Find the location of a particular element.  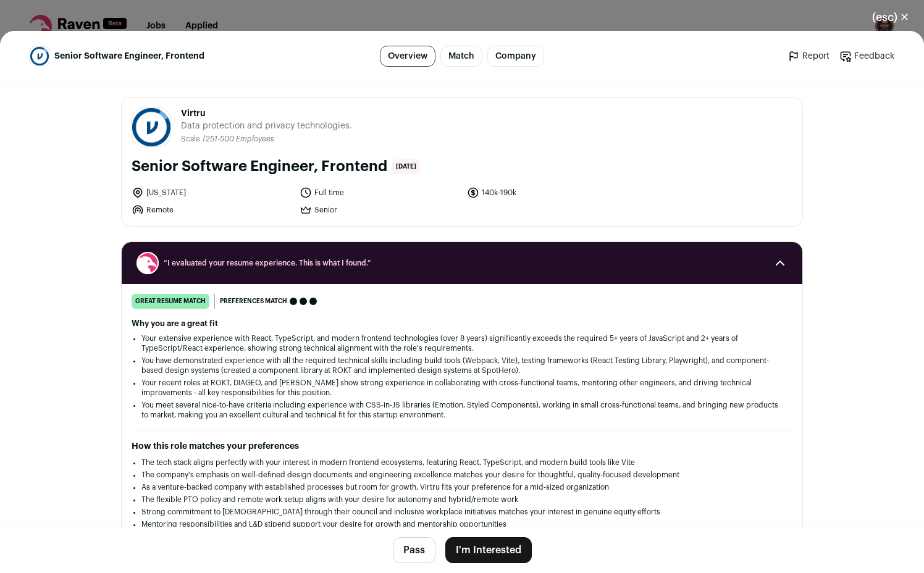

h2: How this role matches your preferences is located at coordinates (462, 447).